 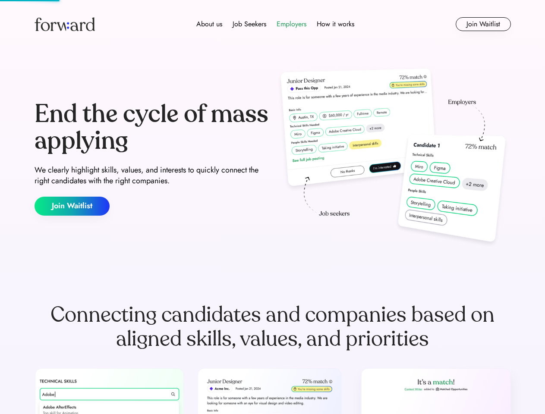 What do you see at coordinates (249, 24) in the screenshot?
I see `div: Job Seekers` at bounding box center [249, 24].